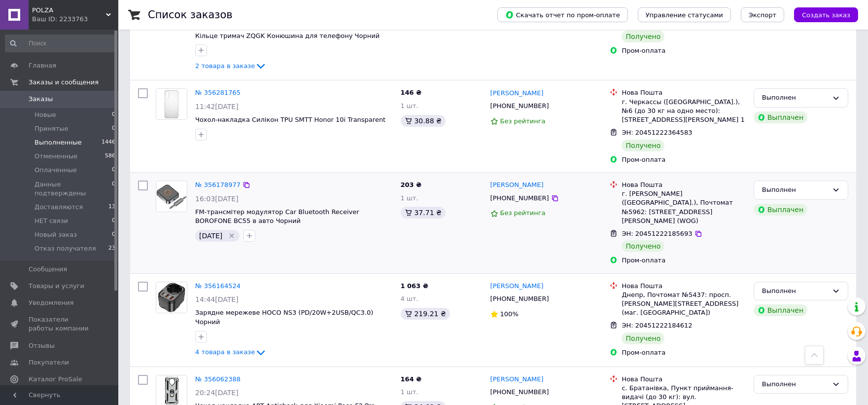  I want to click on a: Кільце тримач ZQGK Конюшина для телефону Чорний, so click(288, 35).